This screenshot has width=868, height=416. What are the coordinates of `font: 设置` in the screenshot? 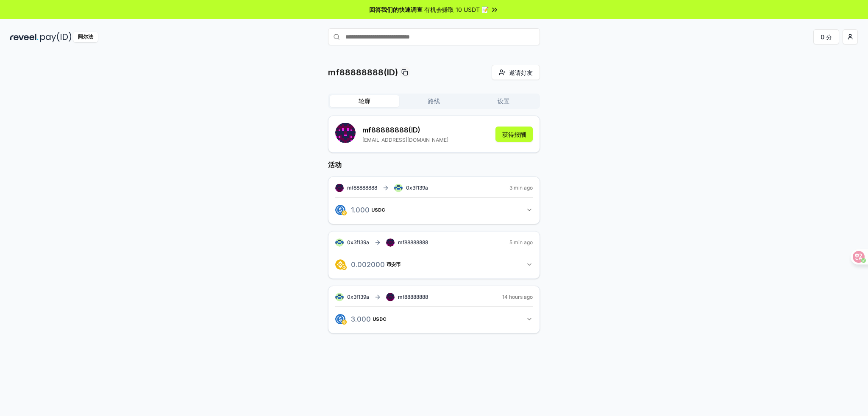 It's located at (503, 100).